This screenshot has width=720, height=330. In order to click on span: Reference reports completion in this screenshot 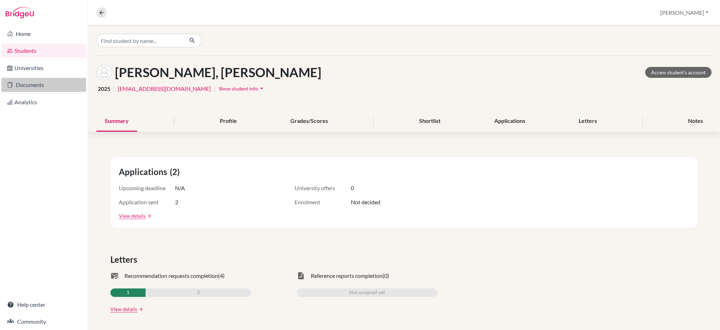, I will do `click(347, 275)`.